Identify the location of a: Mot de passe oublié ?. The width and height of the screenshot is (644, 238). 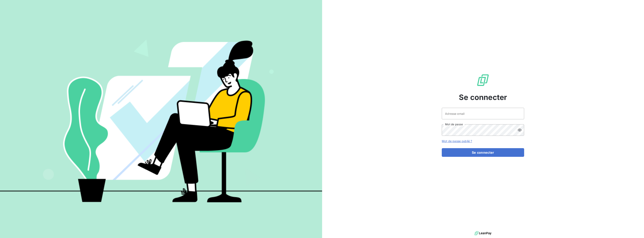
(457, 141).